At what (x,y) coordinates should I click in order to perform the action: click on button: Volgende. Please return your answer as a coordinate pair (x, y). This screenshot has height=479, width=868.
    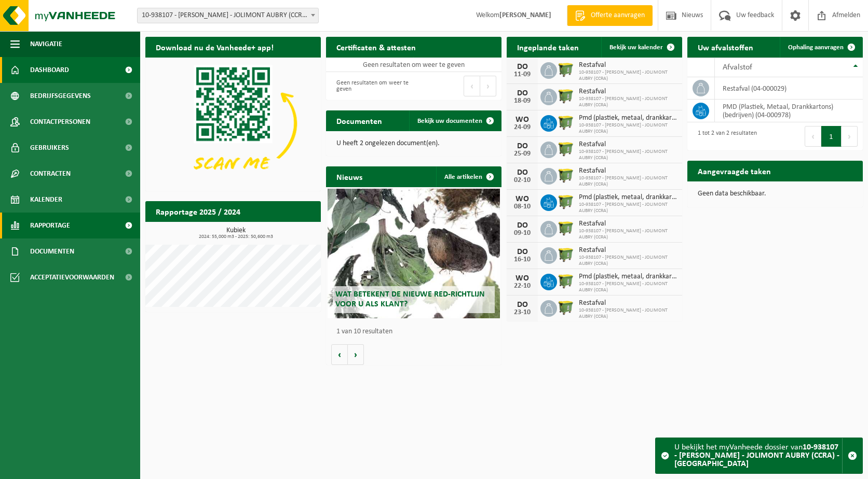
    Looking at the image, I should click on (355, 355).